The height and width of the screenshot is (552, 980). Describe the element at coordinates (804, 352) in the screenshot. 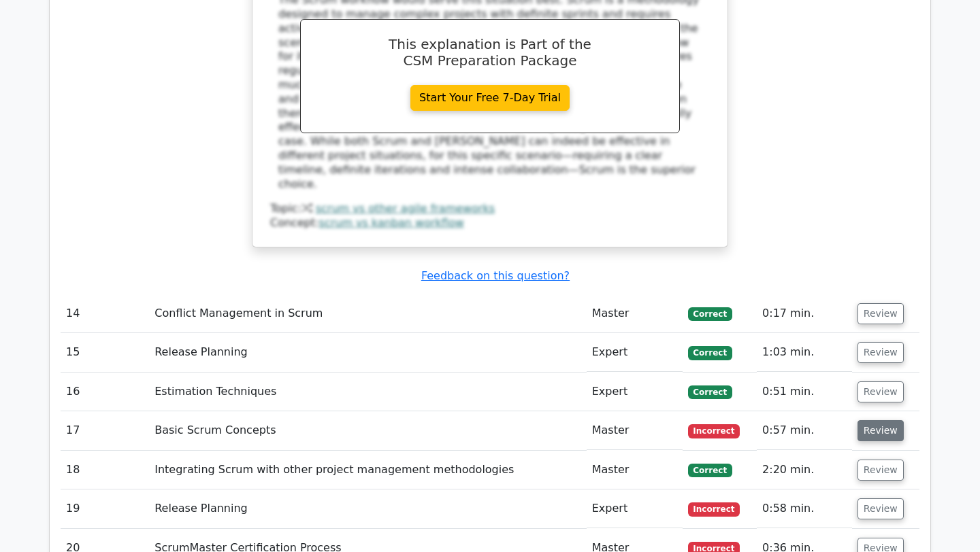

I see `td: 1:03 min.` at that location.